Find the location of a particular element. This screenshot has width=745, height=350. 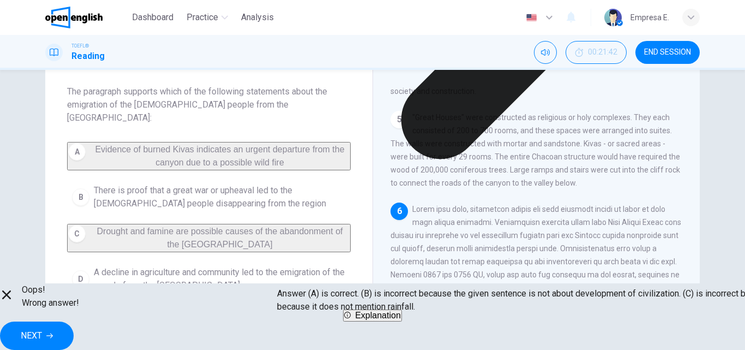

span: Wrong answer! is located at coordinates (50, 303).